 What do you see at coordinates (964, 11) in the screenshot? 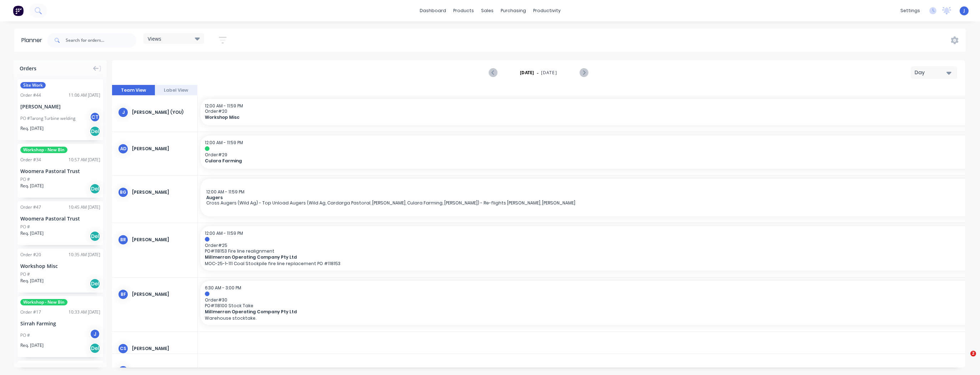
I see `span: J` at bounding box center [964, 11].